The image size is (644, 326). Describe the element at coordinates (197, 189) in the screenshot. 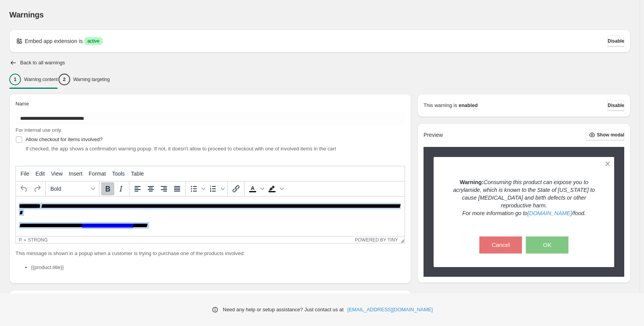

I see `div: Bullet list` at that location.